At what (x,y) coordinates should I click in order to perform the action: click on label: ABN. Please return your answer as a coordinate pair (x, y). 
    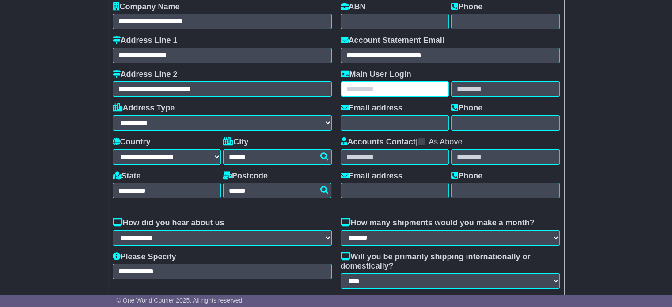
    Looking at the image, I should click on (353, 7).